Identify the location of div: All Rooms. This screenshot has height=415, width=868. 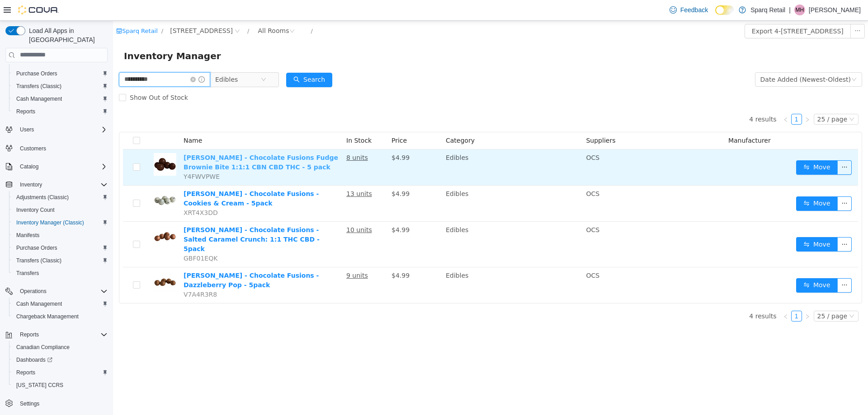
(160, 10).